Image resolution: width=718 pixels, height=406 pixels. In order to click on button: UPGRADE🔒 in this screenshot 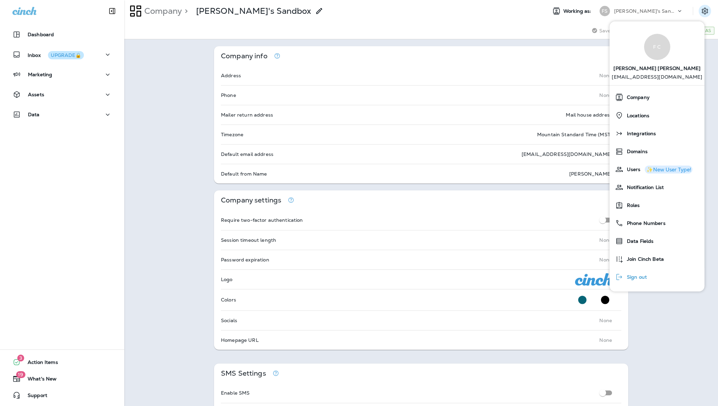, I will do `click(66, 55)`.